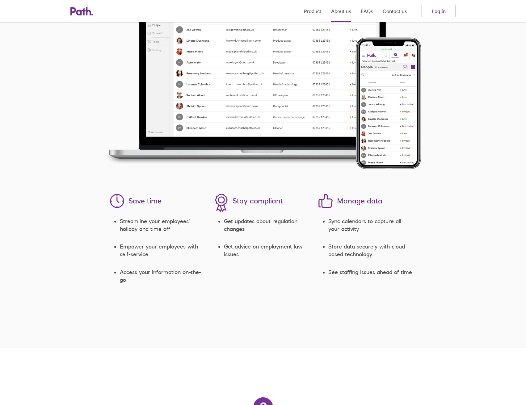  What do you see at coordinates (266, 225) in the screenshot?
I see `li: Get updates about regulation changes` at bounding box center [266, 225].